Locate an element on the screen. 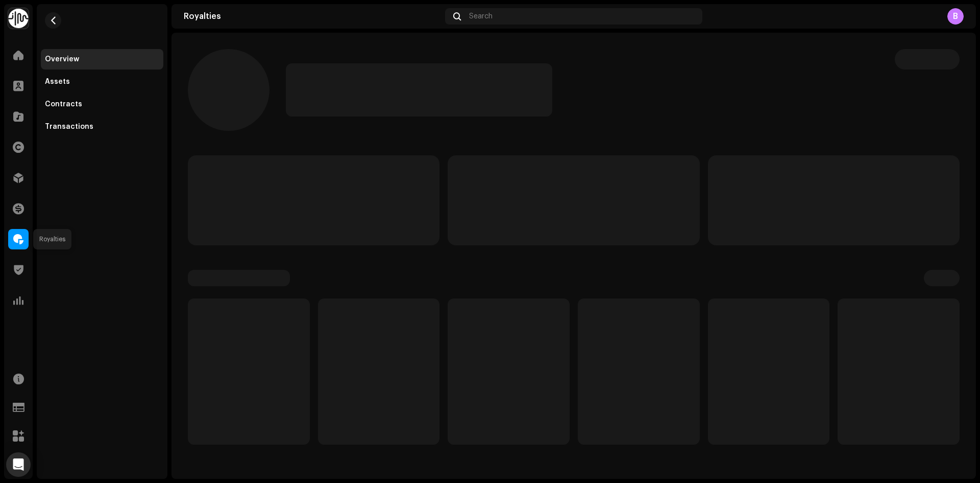 This screenshot has width=980, height=483. re-m-nav-item: Contracts is located at coordinates (102, 104).